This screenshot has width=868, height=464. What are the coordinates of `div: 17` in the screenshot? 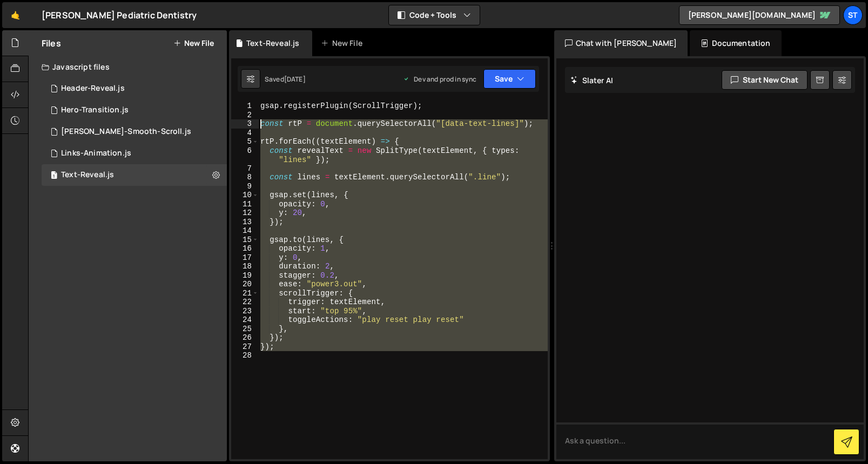 It's located at (245, 257).